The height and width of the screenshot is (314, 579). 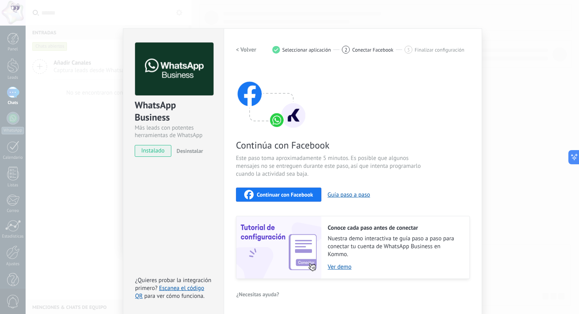 I want to click on button: Continuar con Facebook, so click(x=279, y=195).